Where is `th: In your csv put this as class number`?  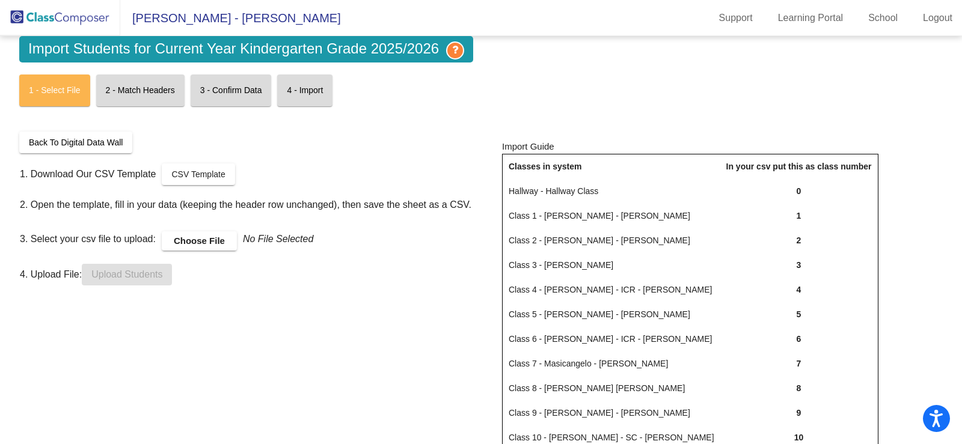 th: In your csv put this as class number is located at coordinates (799, 167).